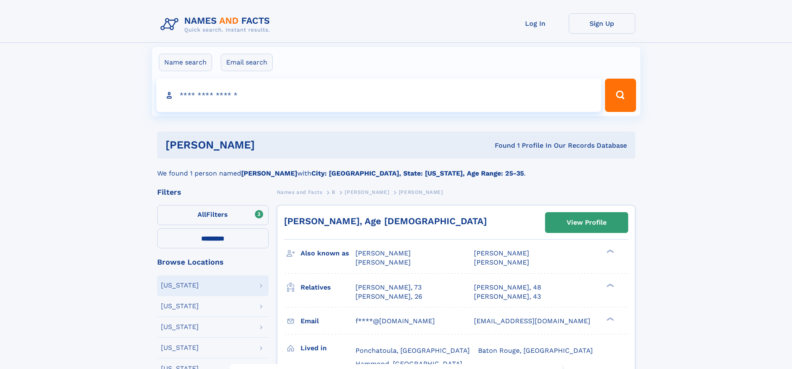 This screenshot has width=792, height=369. I want to click on div: Filters, so click(213, 192).